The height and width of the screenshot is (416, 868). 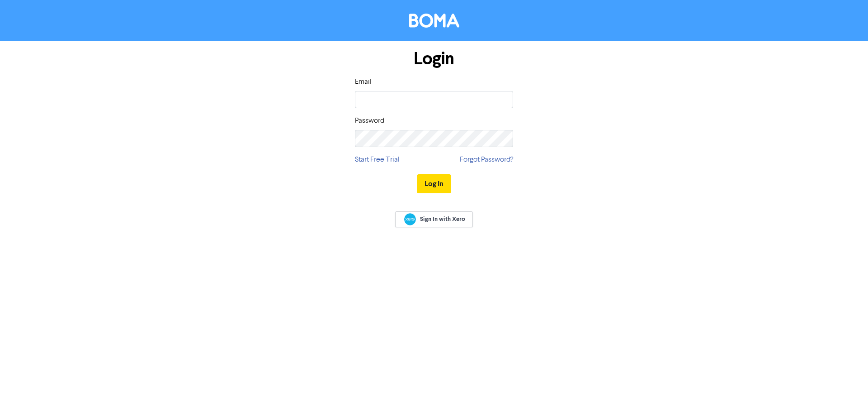 I want to click on a: Start Free Trial, so click(x=377, y=160).